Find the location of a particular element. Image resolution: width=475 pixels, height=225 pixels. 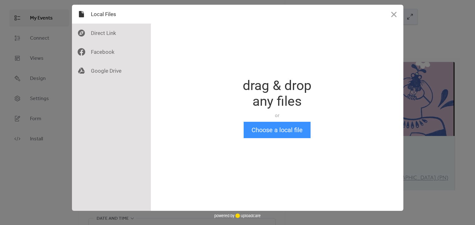

div: powered by is located at coordinates (237, 216).